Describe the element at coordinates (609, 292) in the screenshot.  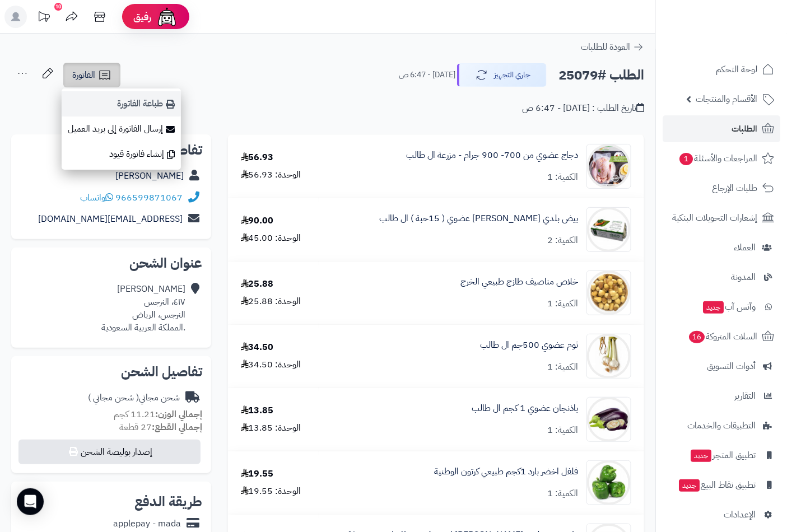
I see `img: 1691231048-ced388c4-1666-4759-8a77-0e30075c158a-90x90.jpg` at that location.